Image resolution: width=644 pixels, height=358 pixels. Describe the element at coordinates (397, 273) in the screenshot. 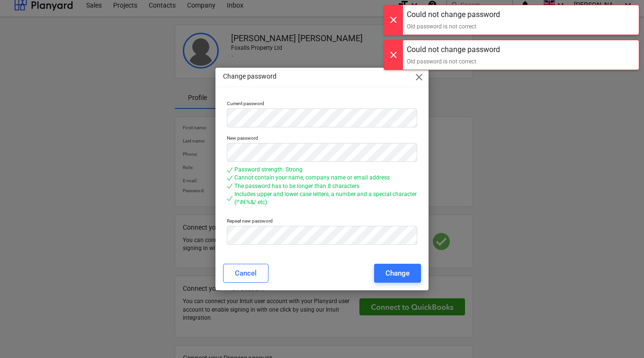

I see `div: Change` at that location.